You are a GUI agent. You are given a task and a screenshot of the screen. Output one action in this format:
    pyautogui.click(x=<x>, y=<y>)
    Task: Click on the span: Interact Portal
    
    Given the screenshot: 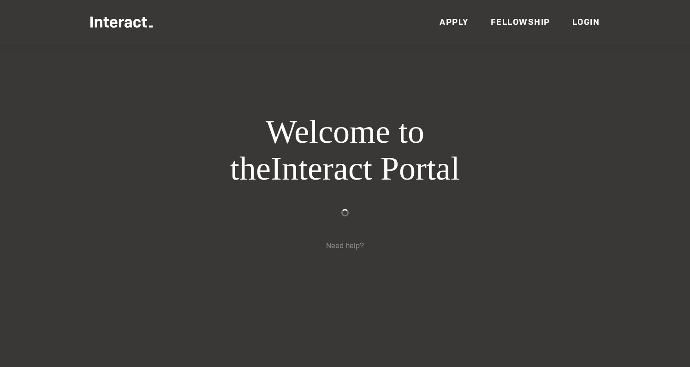 What is the action you would take?
    pyautogui.click(x=365, y=169)
    